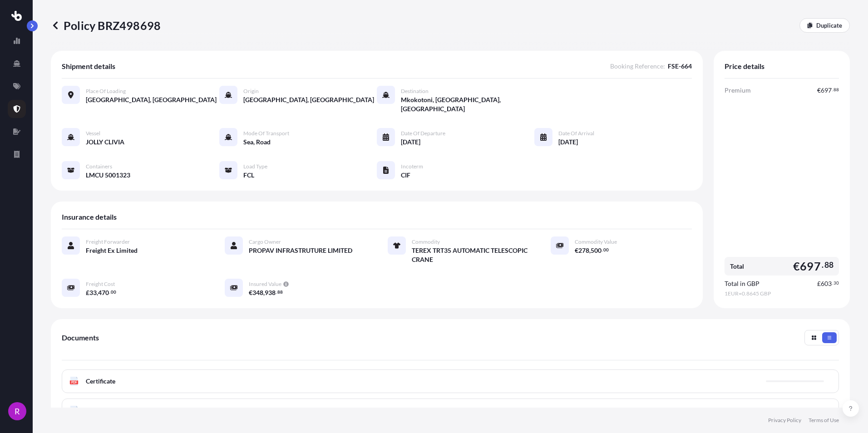  I want to click on span: Incoterm, so click(412, 166).